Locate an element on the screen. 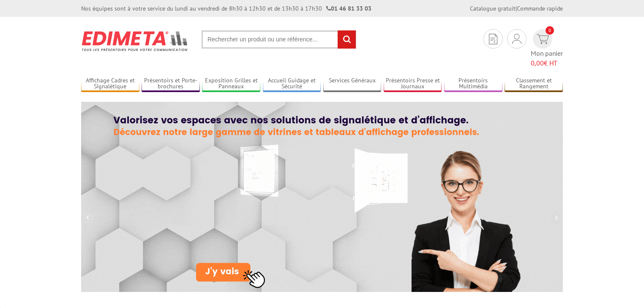 Image resolution: width=644 pixels, height=308 pixels. a: Classement et Rangement is located at coordinates (534, 84).